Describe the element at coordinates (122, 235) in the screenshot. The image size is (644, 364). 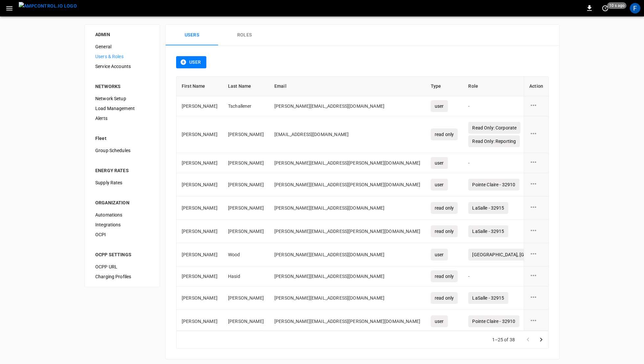
I see `span: OCPI` at that location.